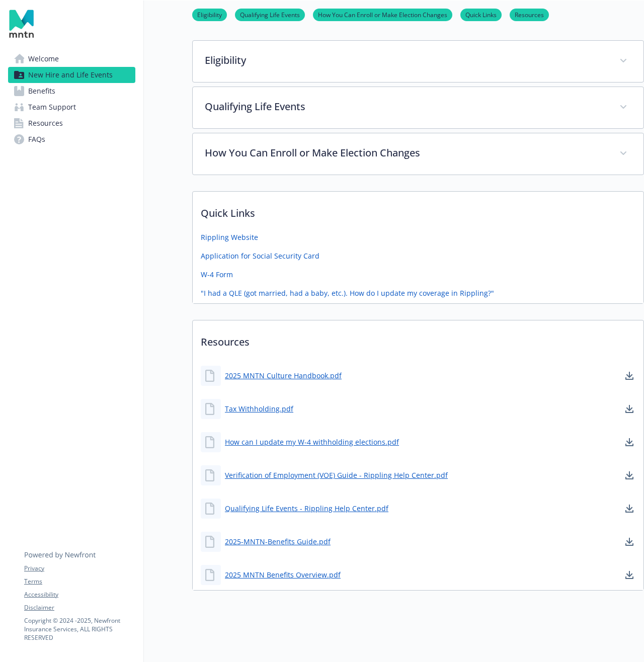 Image resolution: width=644 pixels, height=662 pixels. What do you see at coordinates (406, 107) in the screenshot?
I see `p: Qualifying Life Events` at bounding box center [406, 107].